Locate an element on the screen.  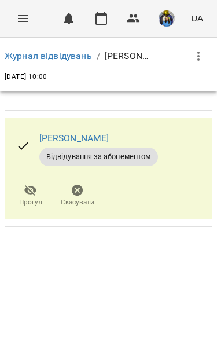
button: Прогул is located at coordinates (30, 196).